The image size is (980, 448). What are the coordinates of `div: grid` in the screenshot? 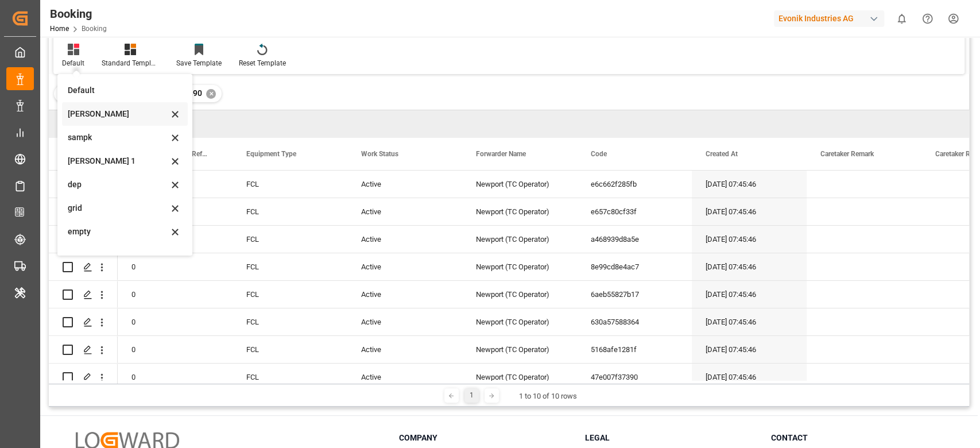 It's located at (118, 208).